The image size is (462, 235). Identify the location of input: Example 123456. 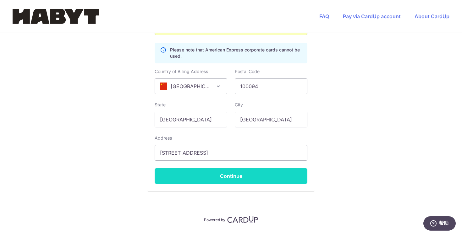
(271, 86).